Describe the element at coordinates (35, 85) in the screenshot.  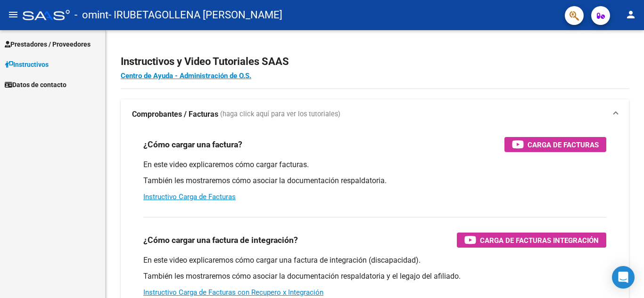
I see `span: Datos de contacto` at that location.